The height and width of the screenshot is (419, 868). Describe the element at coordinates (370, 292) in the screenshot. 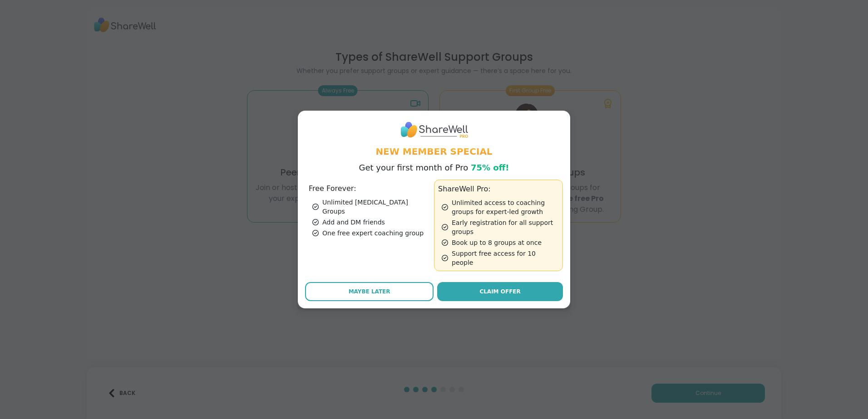

I see `span: Maybe Later` at that location.